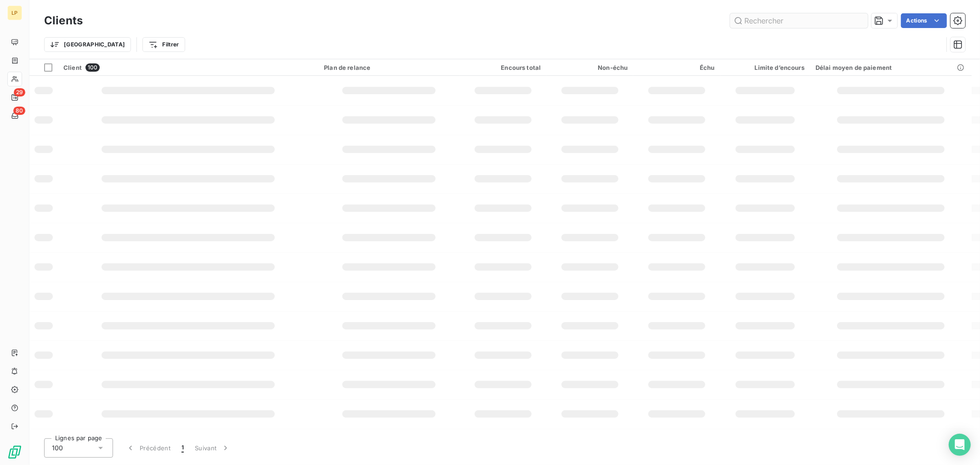 This screenshot has height=465, width=980. Describe the element at coordinates (676, 68) in the screenshot. I see `div: Échu` at that location.